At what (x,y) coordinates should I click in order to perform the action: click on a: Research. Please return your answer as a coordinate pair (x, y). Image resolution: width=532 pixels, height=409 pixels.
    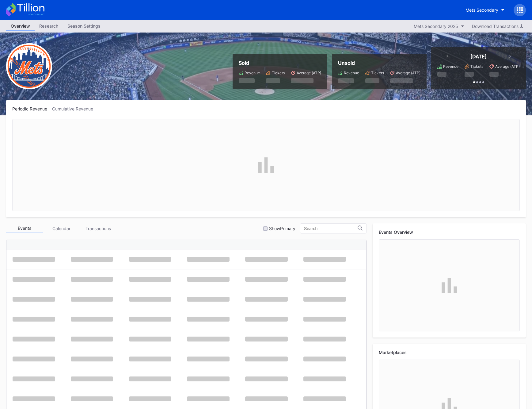
    Looking at the image, I should click on (49, 26).